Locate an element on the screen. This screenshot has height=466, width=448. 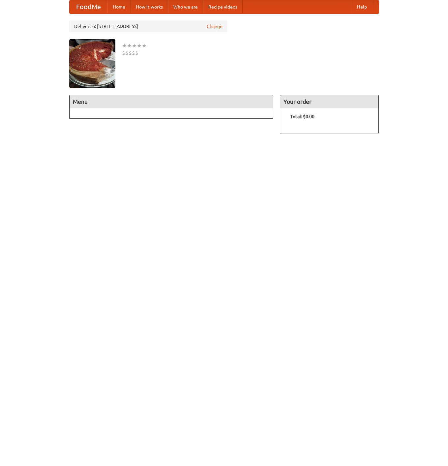
h4: Your order is located at coordinates (329, 102).